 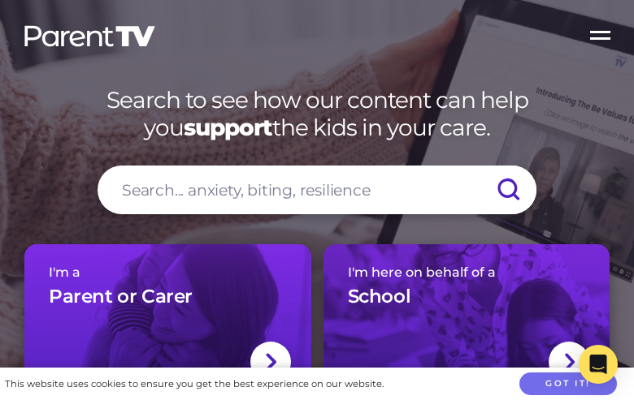 What do you see at coordinates (598, 365) in the screenshot?
I see `div: Open Intercom Messenger` at bounding box center [598, 365].